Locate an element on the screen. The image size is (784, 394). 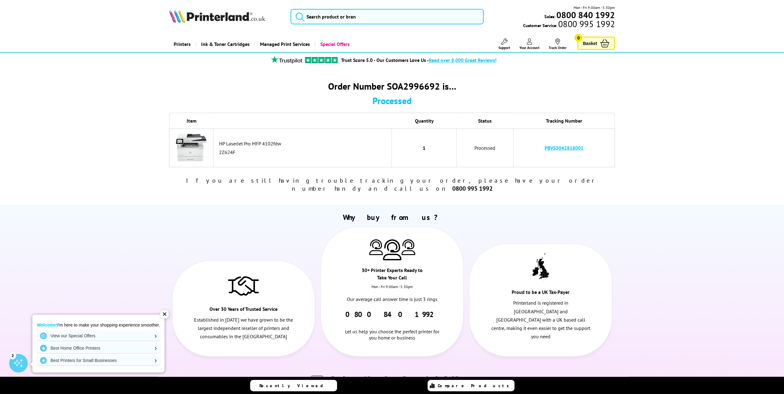
a: Basket 0 is located at coordinates (596, 43).